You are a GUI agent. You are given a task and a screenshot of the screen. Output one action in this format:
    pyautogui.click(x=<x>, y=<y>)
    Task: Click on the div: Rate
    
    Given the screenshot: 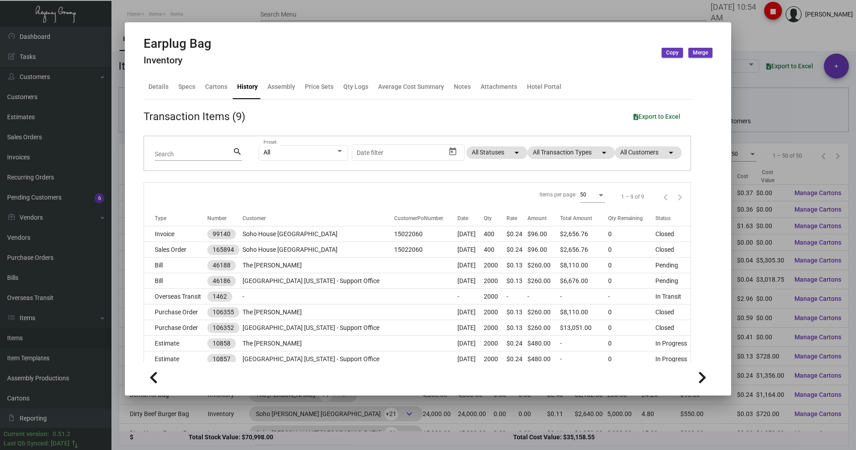 What is the action you would take?
    pyautogui.click(x=517, y=218)
    